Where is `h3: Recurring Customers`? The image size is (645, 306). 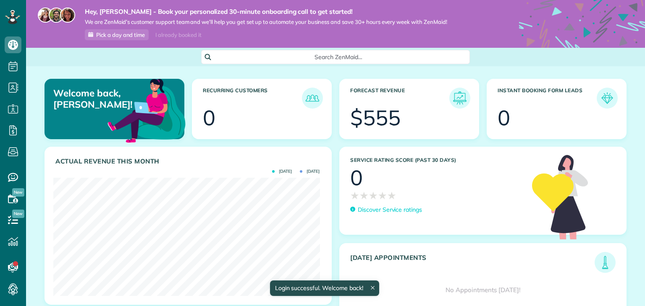 h3: Recurring Customers is located at coordinates (252, 98).